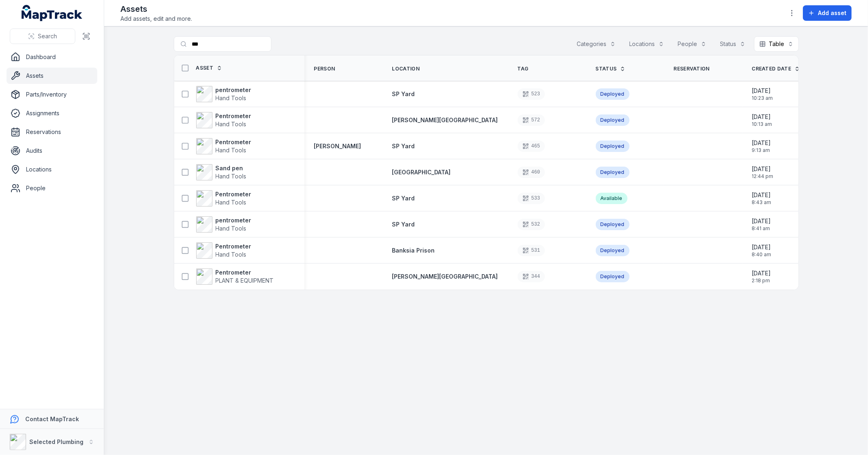 This screenshot has height=455, width=868. Describe the element at coordinates (221, 172) in the screenshot. I see `a: Sand penHand Tools` at that location.